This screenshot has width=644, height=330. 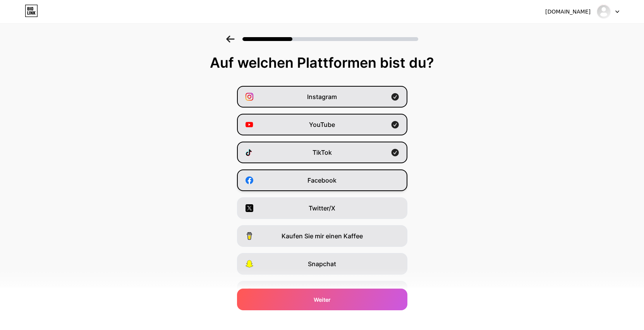 I want to click on span: Facebook, so click(x=322, y=180).